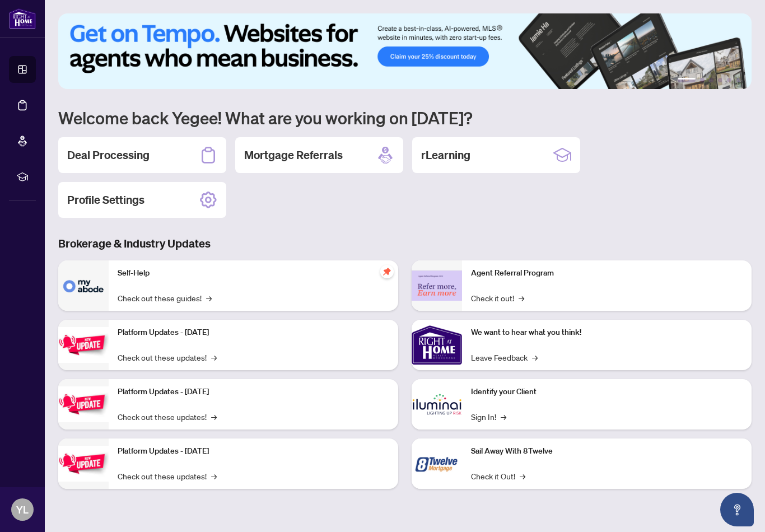  Describe the element at coordinates (504, 357) in the screenshot. I see `a: Leave Feedback→` at that location.